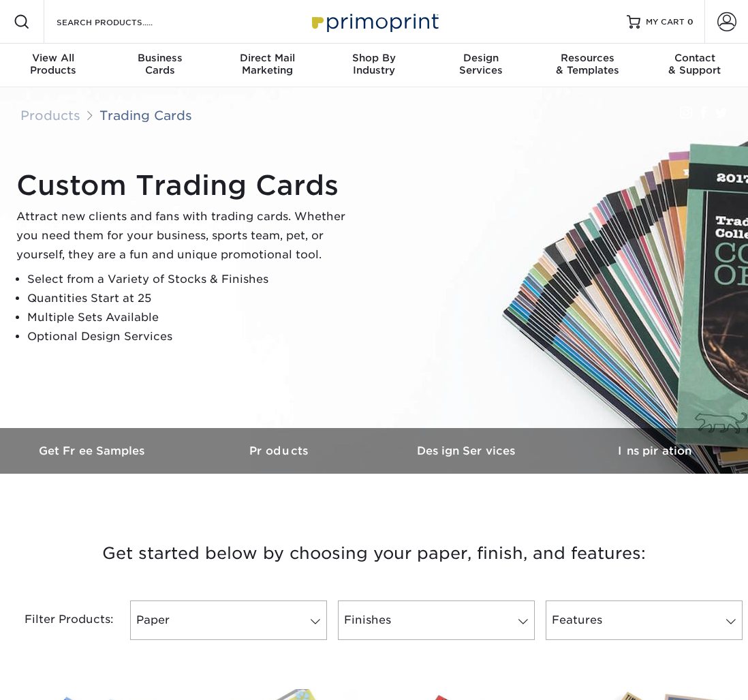 This screenshot has width=748, height=700. What do you see at coordinates (374, 64) in the screenshot?
I see `div: Industry` at bounding box center [374, 64].